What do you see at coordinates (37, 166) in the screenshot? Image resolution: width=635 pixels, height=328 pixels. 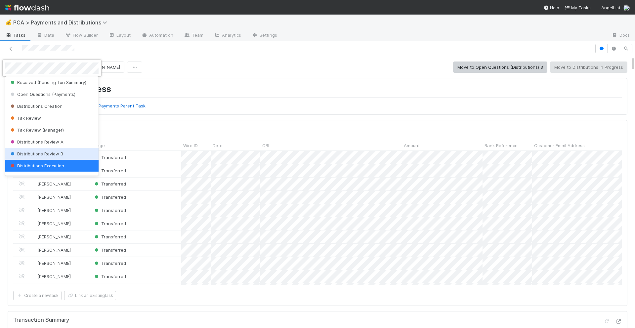 I see `span: Distributions Execution` at bounding box center [37, 166].